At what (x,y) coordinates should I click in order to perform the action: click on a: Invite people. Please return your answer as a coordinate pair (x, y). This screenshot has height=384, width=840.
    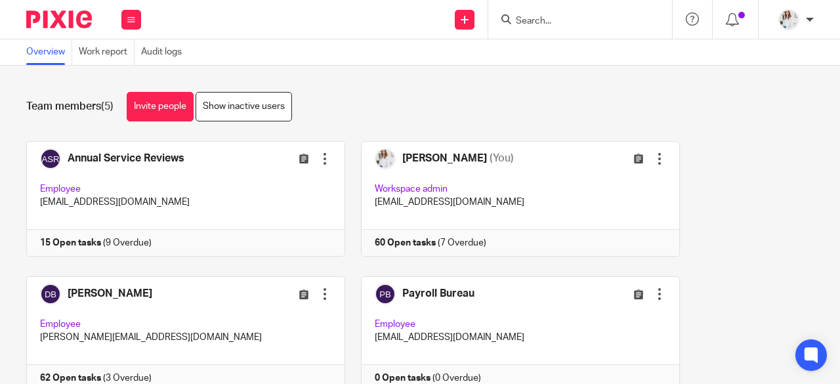
    Looking at the image, I should click on (160, 106).